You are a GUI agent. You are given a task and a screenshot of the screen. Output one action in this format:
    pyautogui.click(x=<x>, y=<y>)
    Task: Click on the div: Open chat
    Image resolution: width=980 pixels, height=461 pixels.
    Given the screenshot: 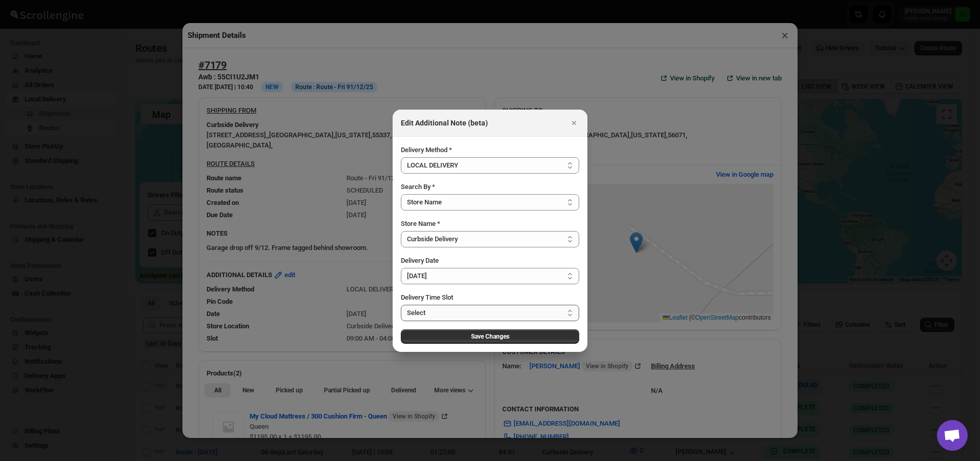 What is the action you would take?
    pyautogui.click(x=952, y=435)
    